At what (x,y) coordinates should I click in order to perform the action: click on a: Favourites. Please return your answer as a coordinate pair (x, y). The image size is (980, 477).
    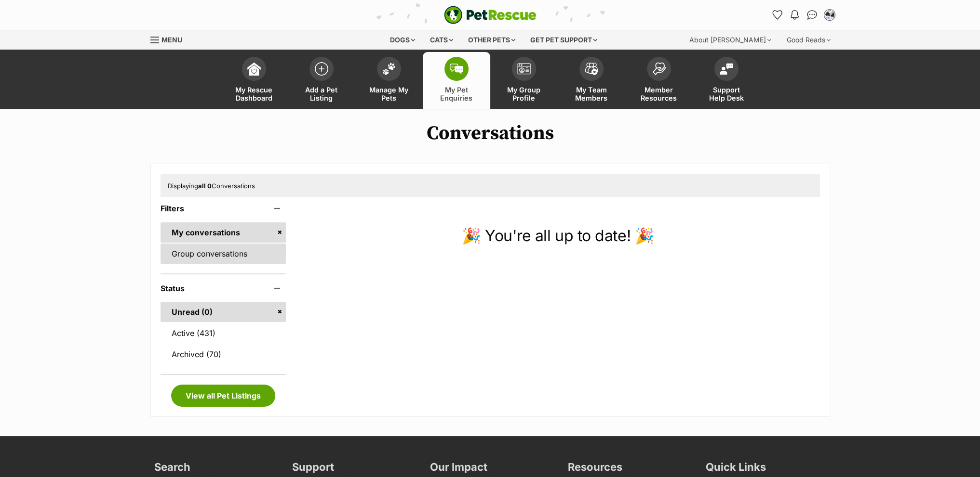
    Looking at the image, I should click on (777, 15).